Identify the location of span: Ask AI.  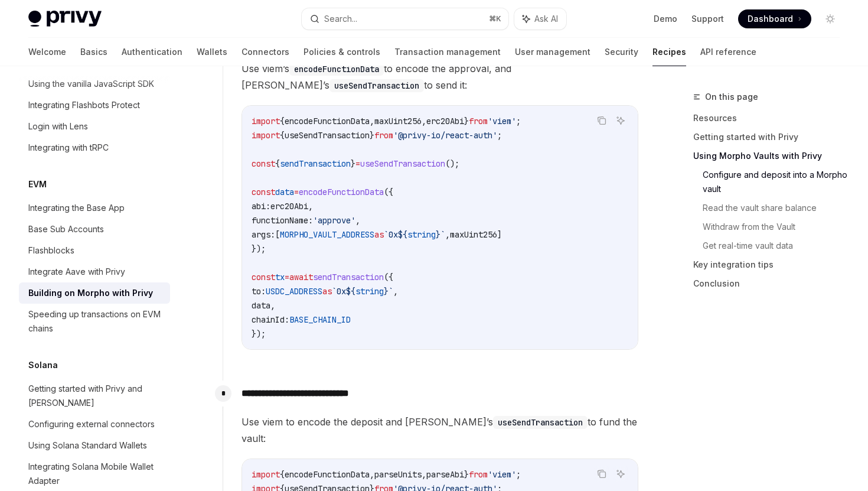
(547, 19).